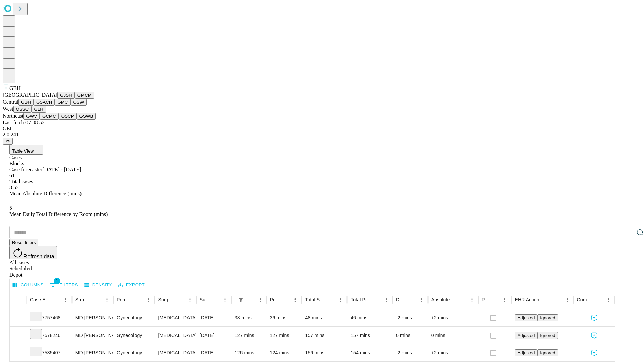  Describe the element at coordinates (79, 102) in the screenshot. I see `button: OSW` at that location.